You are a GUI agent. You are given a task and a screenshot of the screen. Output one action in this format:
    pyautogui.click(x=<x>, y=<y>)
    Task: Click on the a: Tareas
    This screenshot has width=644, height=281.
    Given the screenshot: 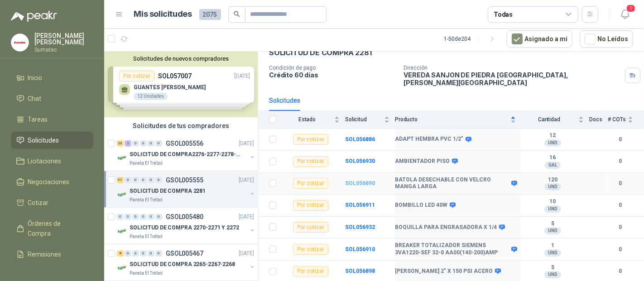 What is the action you would take?
    pyautogui.click(x=52, y=119)
    